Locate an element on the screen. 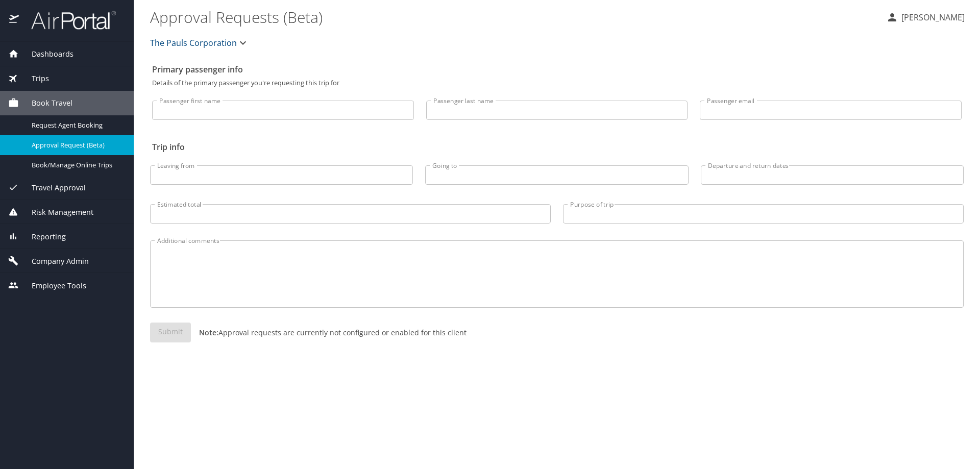  span: Employee Tools is located at coordinates (52, 285).